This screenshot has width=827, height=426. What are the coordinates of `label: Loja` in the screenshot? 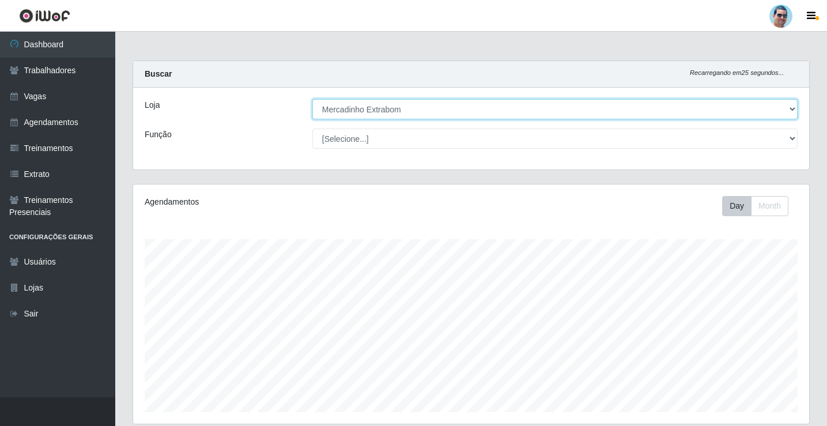 It's located at (152, 105).